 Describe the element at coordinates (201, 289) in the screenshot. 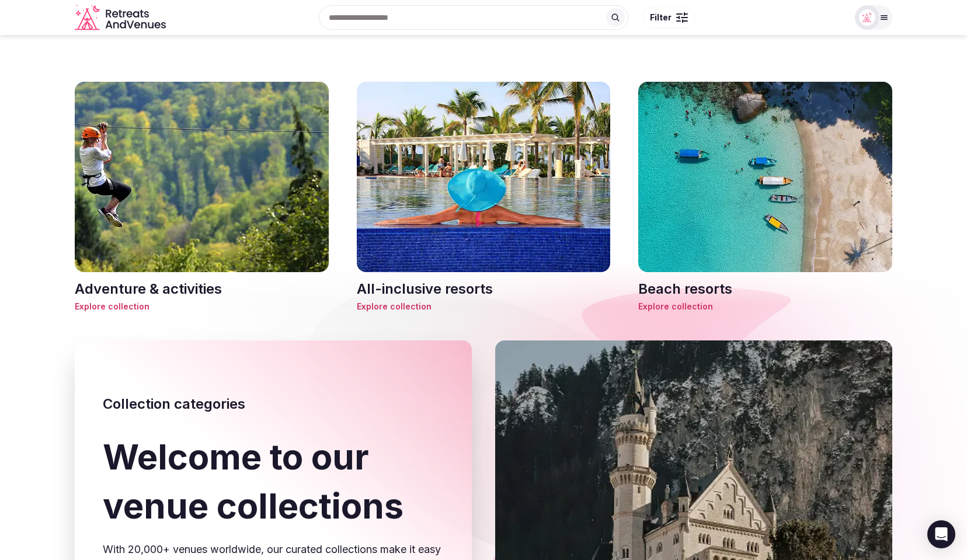

I see `h3: Adventure & activities` at that location.